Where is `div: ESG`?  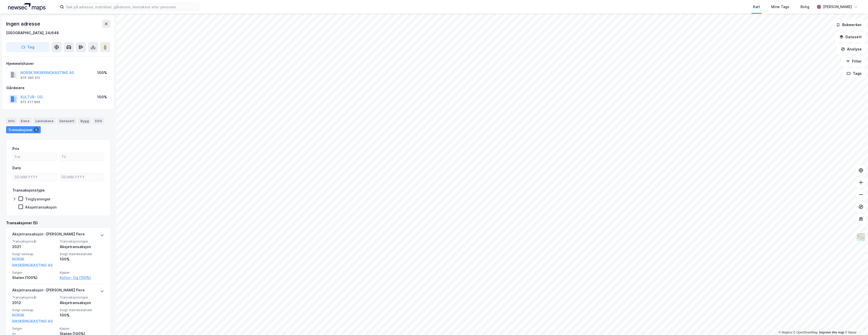
div: ESG is located at coordinates (99, 121).